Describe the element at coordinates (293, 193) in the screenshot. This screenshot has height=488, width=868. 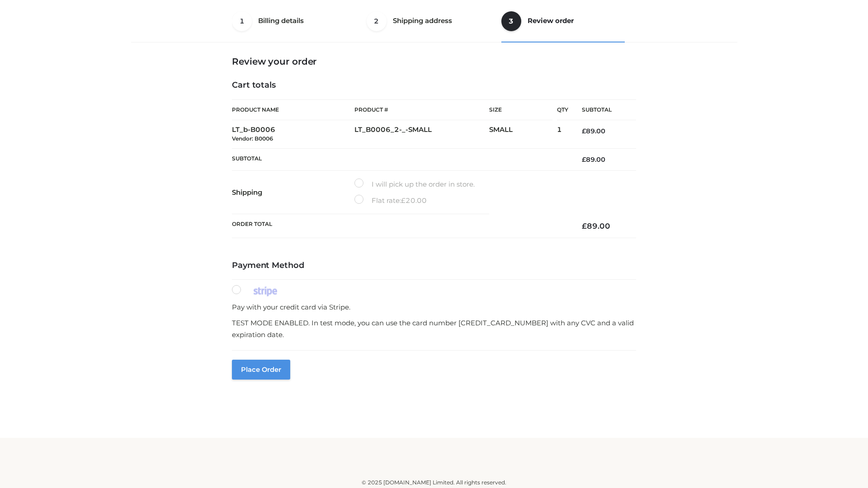
I see `th: Shipping` at that location.